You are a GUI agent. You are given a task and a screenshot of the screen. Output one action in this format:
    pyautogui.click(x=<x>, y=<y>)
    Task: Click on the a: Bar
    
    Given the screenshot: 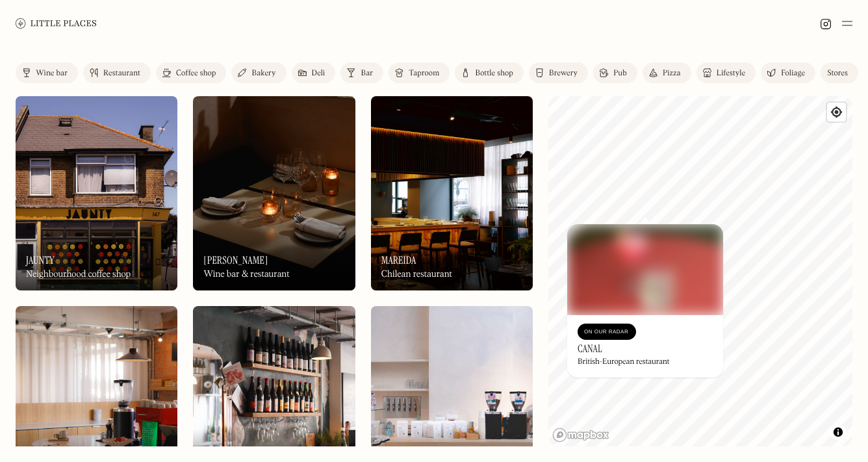 What is the action you would take?
    pyautogui.click(x=362, y=73)
    